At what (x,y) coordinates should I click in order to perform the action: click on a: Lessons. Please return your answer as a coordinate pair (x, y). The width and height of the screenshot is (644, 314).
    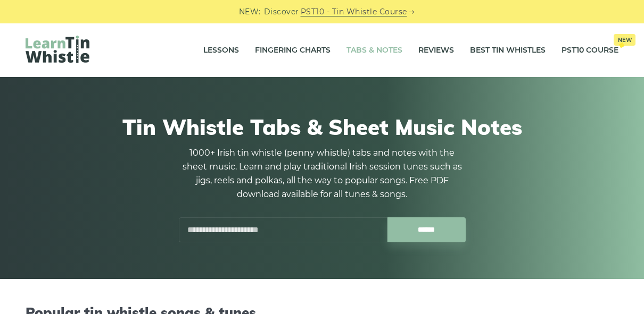
    Looking at the image, I should click on (221, 50).